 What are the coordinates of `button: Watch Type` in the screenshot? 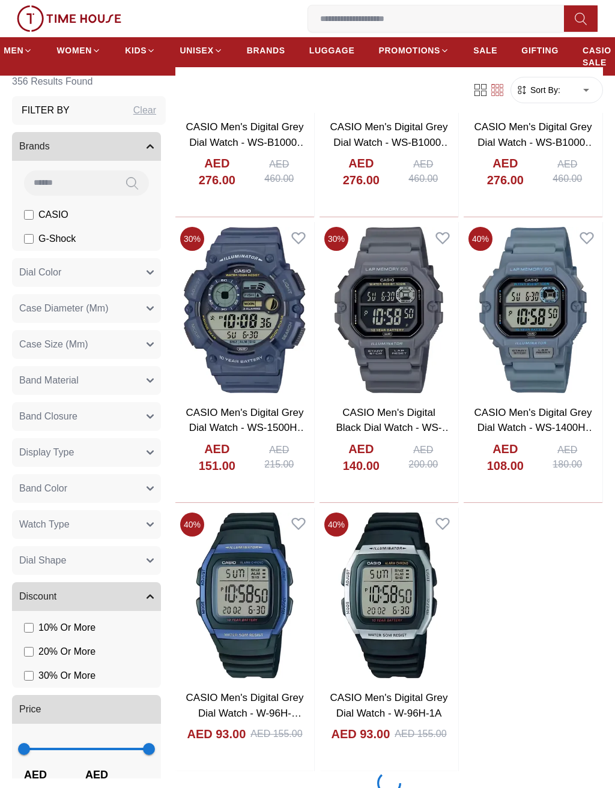 It's located at (86, 525).